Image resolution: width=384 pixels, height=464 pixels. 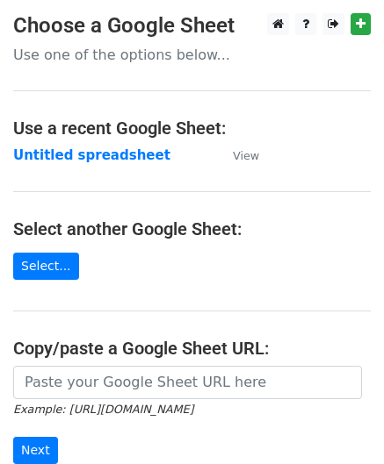 What do you see at coordinates (35, 450) in the screenshot?
I see `input: Next` at bounding box center [35, 450].